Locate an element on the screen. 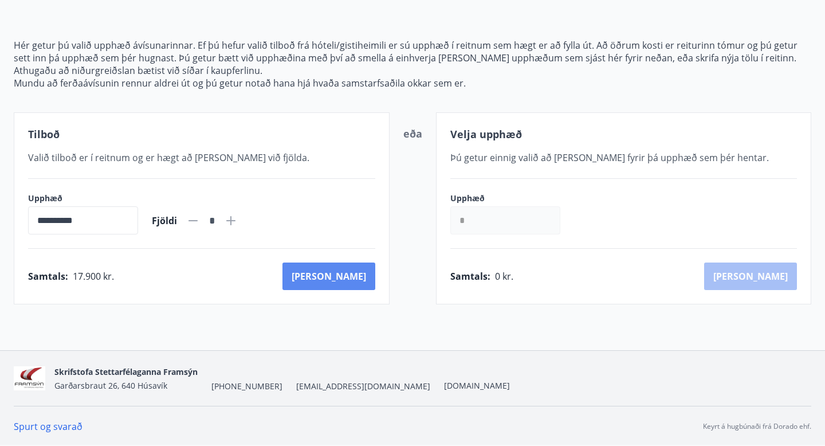 The height and width of the screenshot is (446, 825). p: Mundu að ferðaávísunin rennur aldrei út og þú getur notað hana hjá hvaða samstarfsaðila okkar sem... is located at coordinates (413, 83).